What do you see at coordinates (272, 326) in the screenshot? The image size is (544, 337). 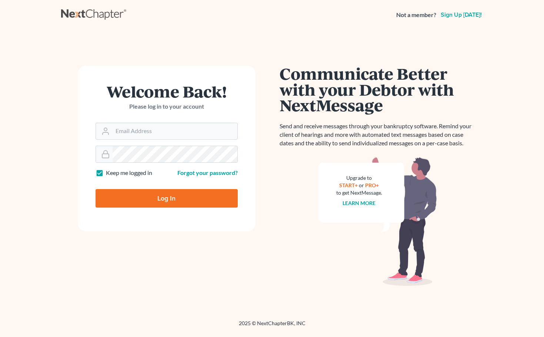 I see `div: 2025 © NextChapterBK, INC` at bounding box center [272, 326].